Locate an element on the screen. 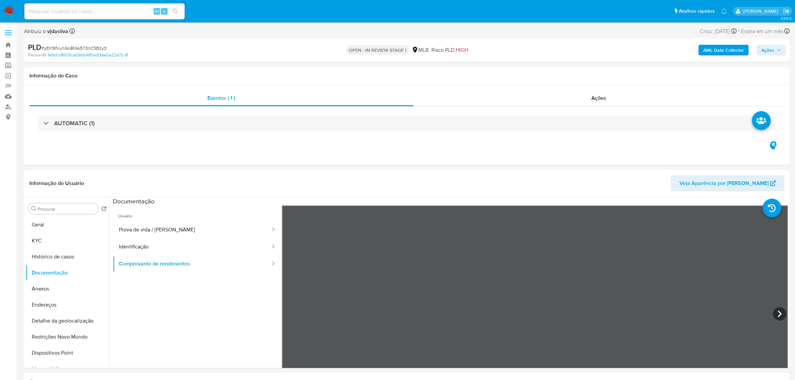  input: Procurar is located at coordinates (67, 209).